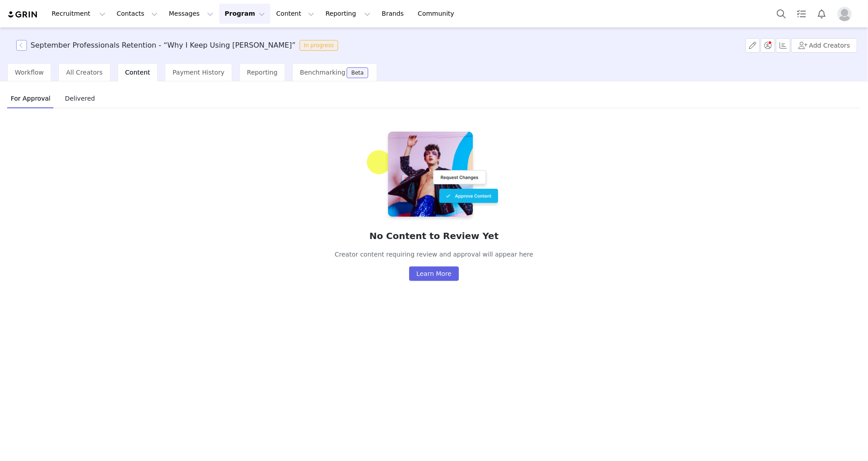  Describe the element at coordinates (245, 14) in the screenshot. I see `button: Program` at that location.